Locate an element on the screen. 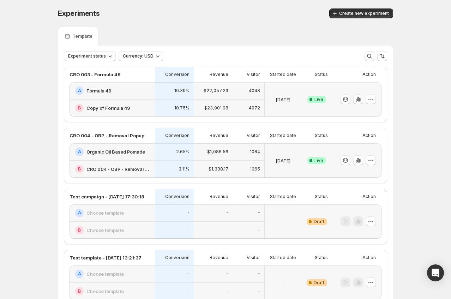 This screenshot has height=299, width=451. p: CRO 003 - Formula 49 is located at coordinates (95, 75).